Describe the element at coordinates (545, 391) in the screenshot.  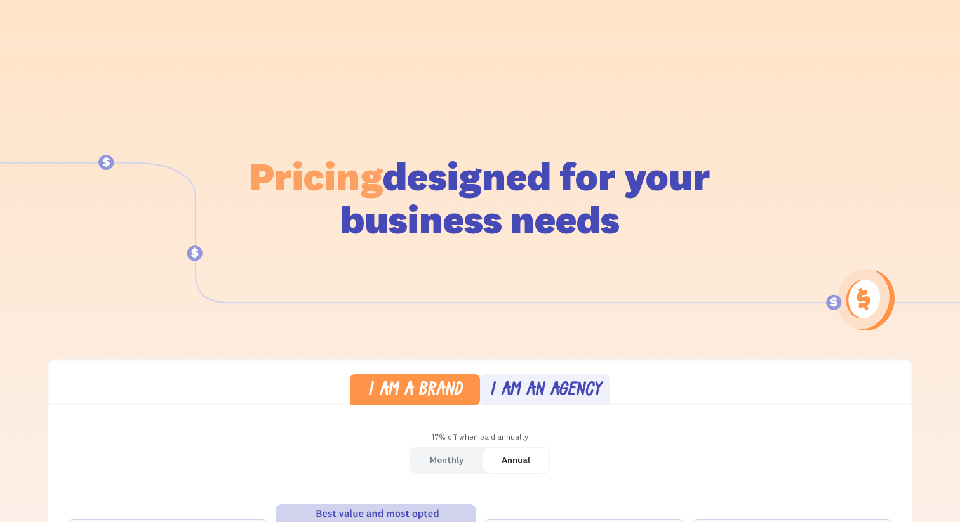
I see `div: I am an agency` at that location.